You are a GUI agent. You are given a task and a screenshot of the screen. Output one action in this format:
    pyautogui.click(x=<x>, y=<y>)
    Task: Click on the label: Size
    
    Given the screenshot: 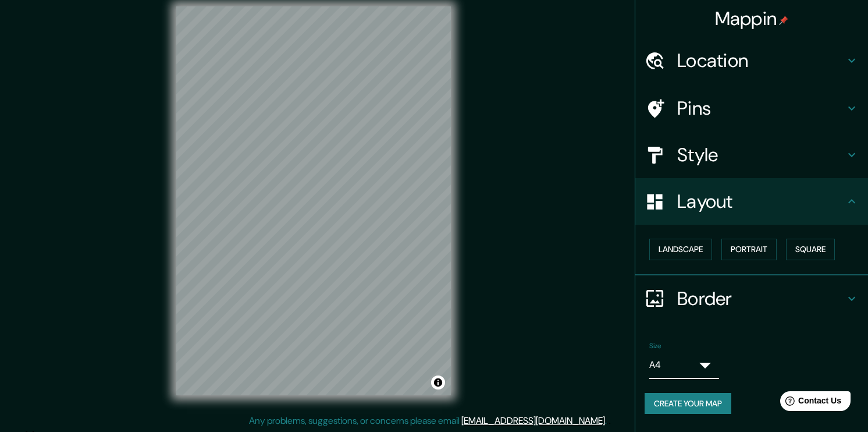 What is the action you would take?
    pyautogui.click(x=655, y=345)
    